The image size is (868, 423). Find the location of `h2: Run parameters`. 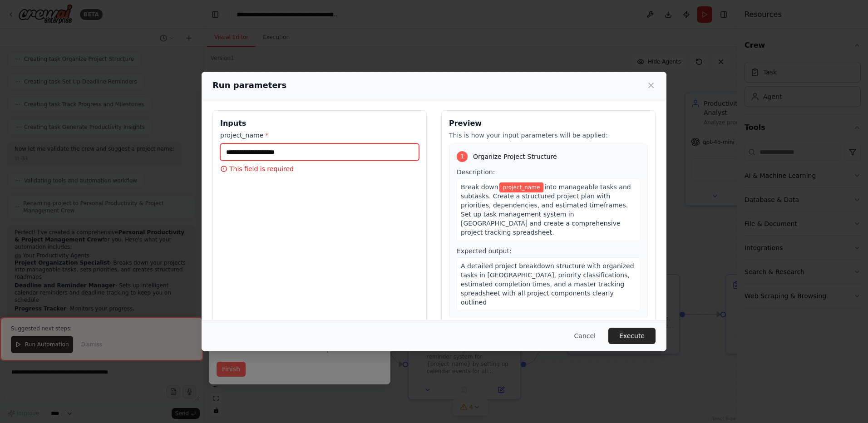

h2: Run parameters is located at coordinates (249, 85).